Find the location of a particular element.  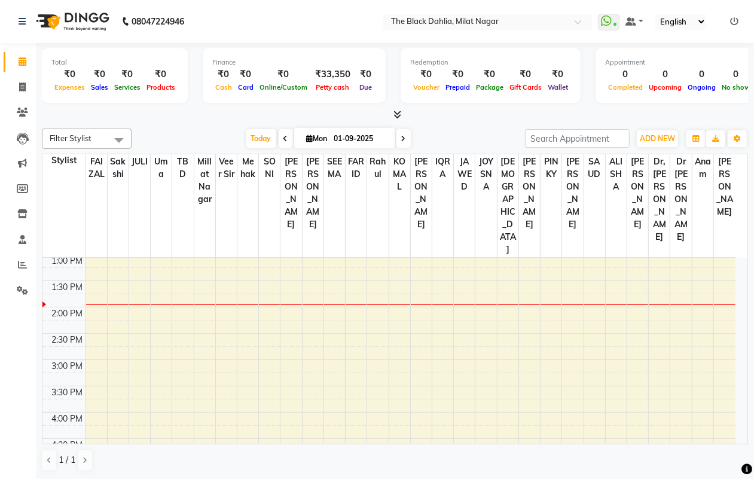

span: Petty cash is located at coordinates (333, 87).